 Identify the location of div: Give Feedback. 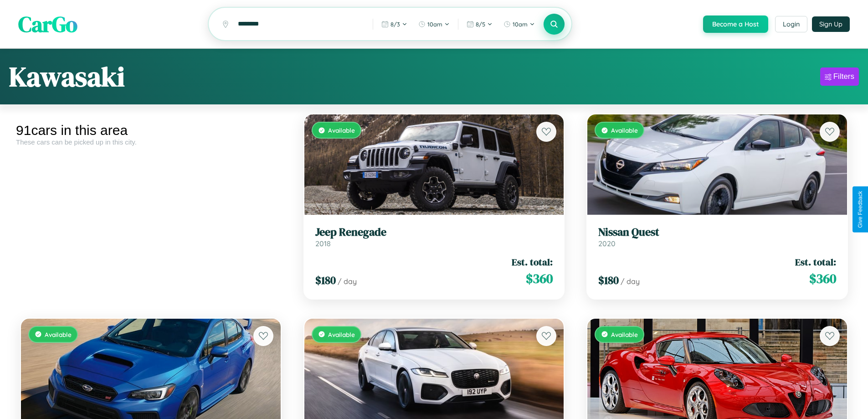
(861, 210).